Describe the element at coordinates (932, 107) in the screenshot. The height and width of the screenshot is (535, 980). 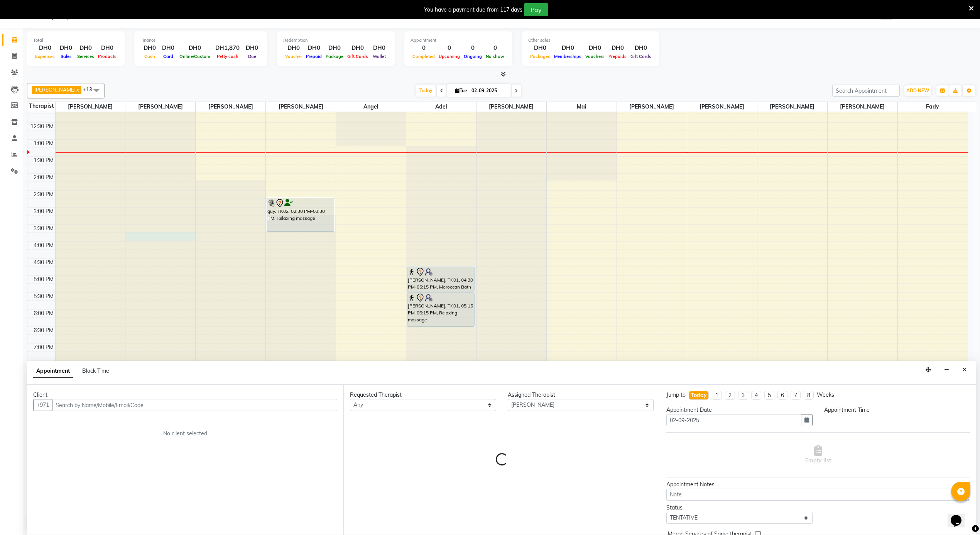
I see `span: Fady` at that location.